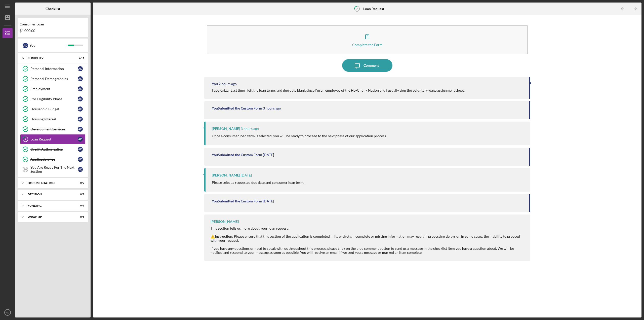 The height and width of the screenshot is (320, 644). Describe the element at coordinates (246, 175) in the screenshot. I see `time: 2025-09-21 19:20` at that location.